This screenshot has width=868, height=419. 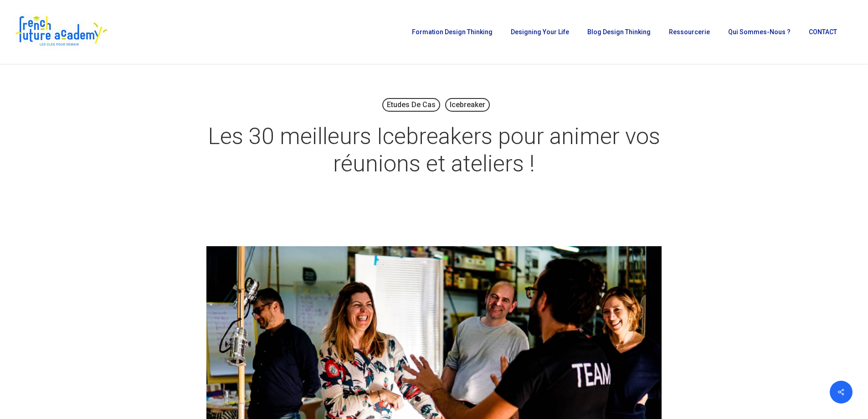 What do you see at coordinates (61, 32) in the screenshot?
I see `img: French Future Academy` at bounding box center [61, 32].